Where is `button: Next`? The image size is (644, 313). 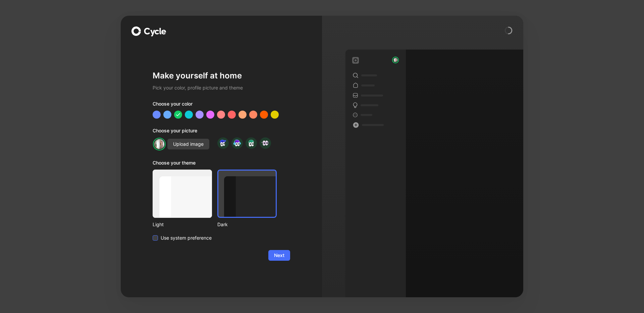 button: Next is located at coordinates (279, 255).